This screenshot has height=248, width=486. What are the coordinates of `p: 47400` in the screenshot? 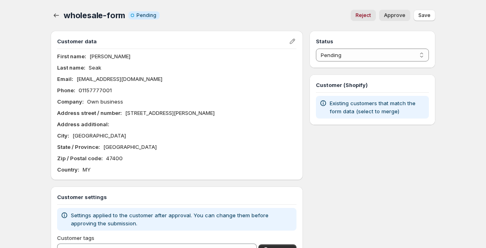 It's located at (114, 158).